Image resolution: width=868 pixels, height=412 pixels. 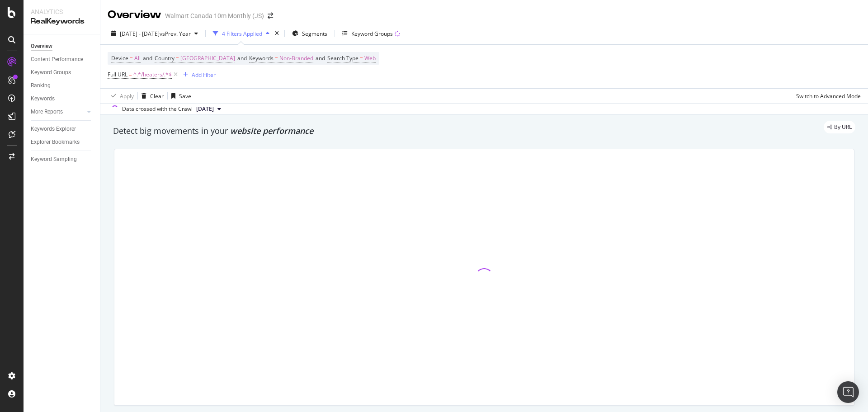 What do you see at coordinates (62, 46) in the screenshot?
I see `a: Overview` at bounding box center [62, 46].